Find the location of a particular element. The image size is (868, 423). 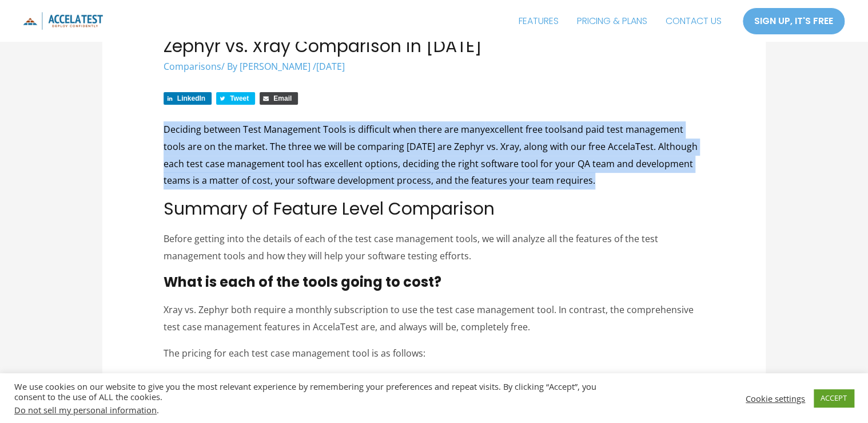

span: Email is located at coordinates (283, 98).